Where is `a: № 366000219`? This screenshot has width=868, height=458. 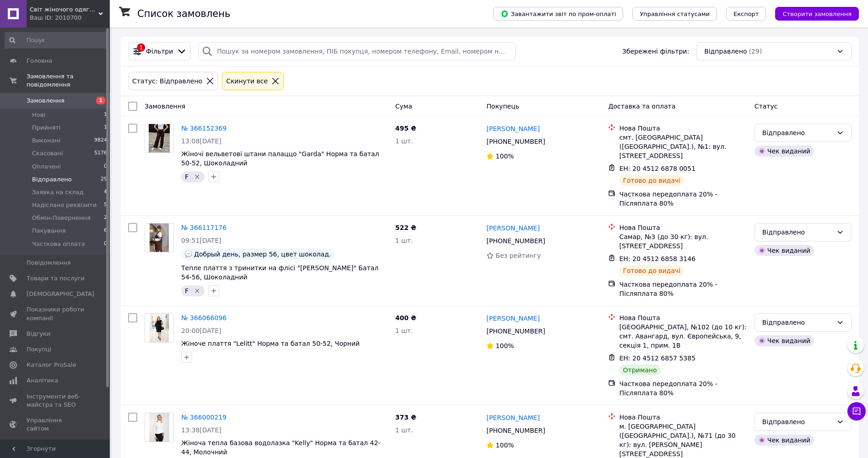 a: № 366000219 is located at coordinates (203, 417).